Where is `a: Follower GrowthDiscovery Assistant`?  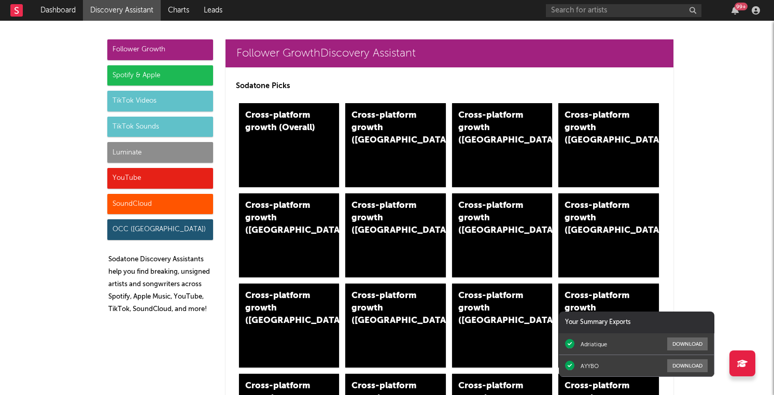
a: Follower GrowthDiscovery Assistant is located at coordinates (450, 53).